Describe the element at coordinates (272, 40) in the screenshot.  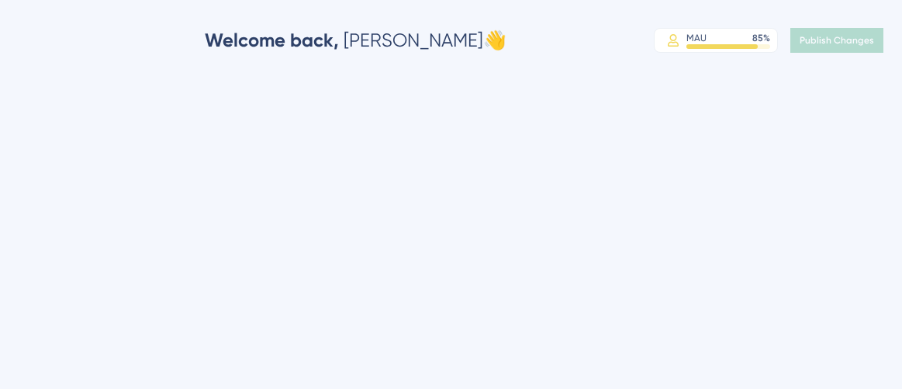
I see `span: Welcome back,` at that location.